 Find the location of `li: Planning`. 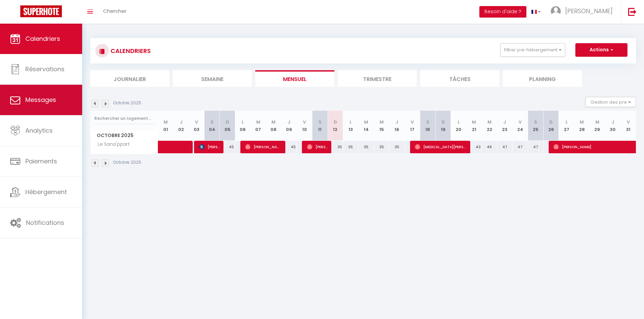

li: Planning is located at coordinates (542, 78).